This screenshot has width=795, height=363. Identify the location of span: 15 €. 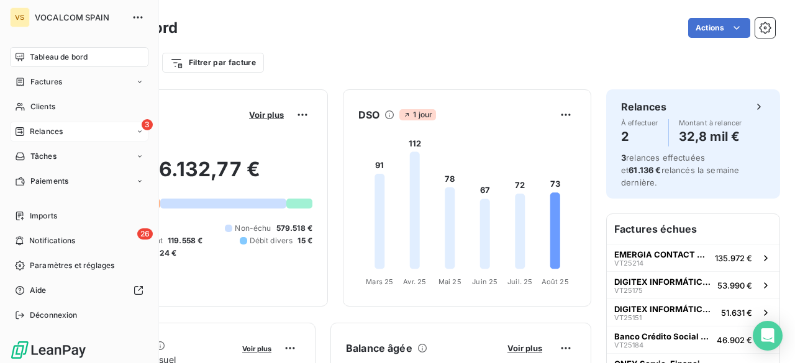
(305, 241).